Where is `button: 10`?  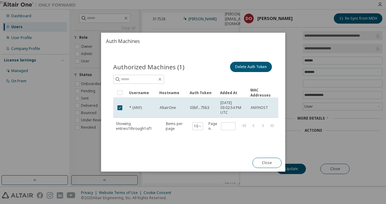
button: 10 is located at coordinates (197, 126).